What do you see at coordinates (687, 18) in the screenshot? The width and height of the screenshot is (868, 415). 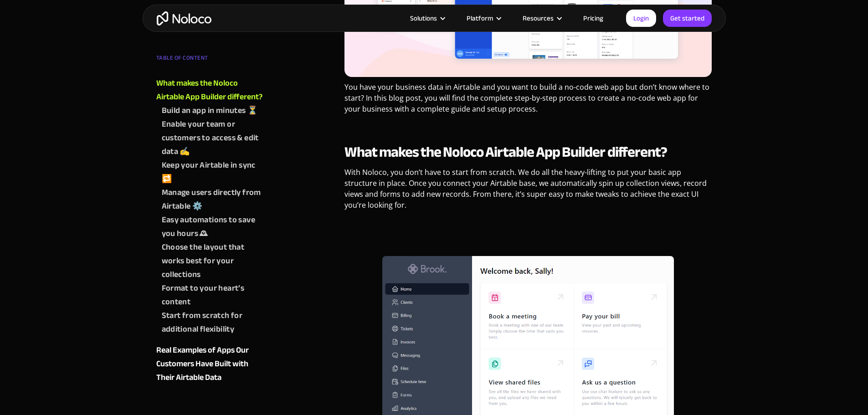 I see `a: Get started` at bounding box center [687, 18].